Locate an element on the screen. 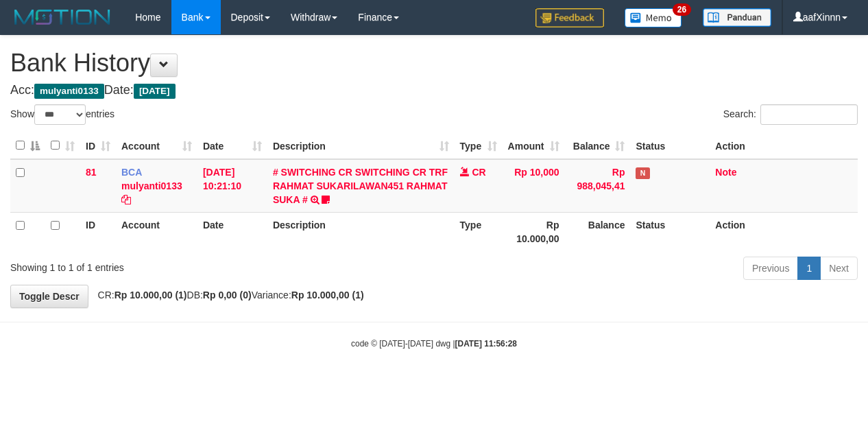 This screenshot has height=424, width=868. span: 81 is located at coordinates (91, 173).